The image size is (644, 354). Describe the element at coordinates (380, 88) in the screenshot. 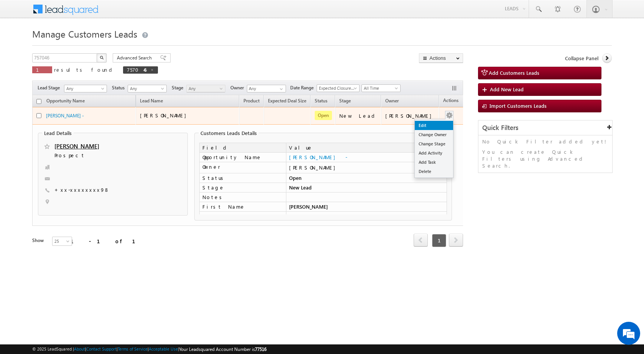

I see `span: All Time` at that location.